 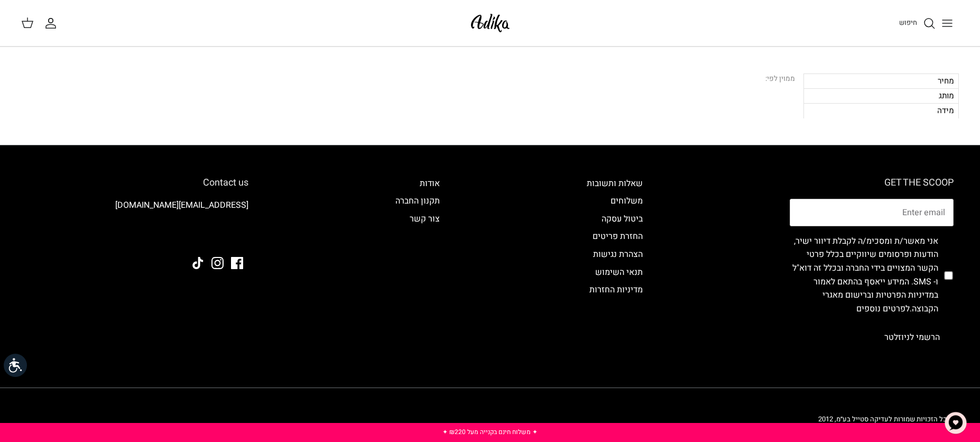 What do you see at coordinates (425, 219) in the screenshot?
I see `a: צור קשר` at bounding box center [425, 219].